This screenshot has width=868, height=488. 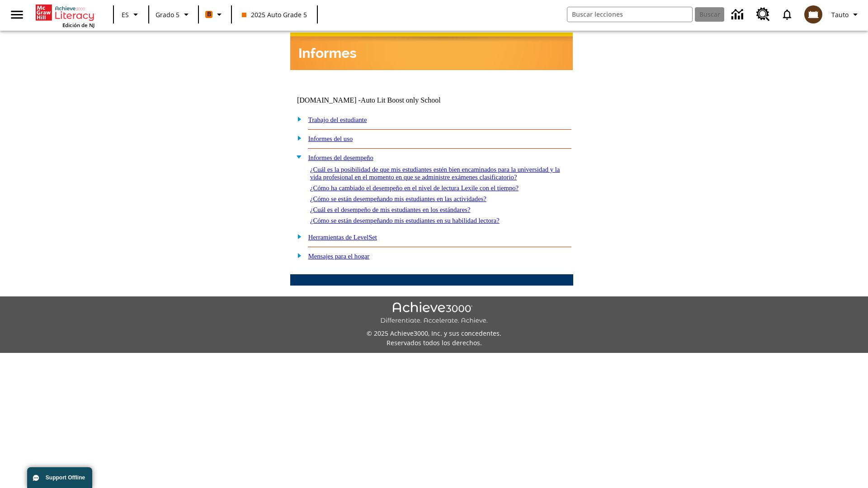 I want to click on a: Herramientas de LevelSet, so click(x=343, y=237).